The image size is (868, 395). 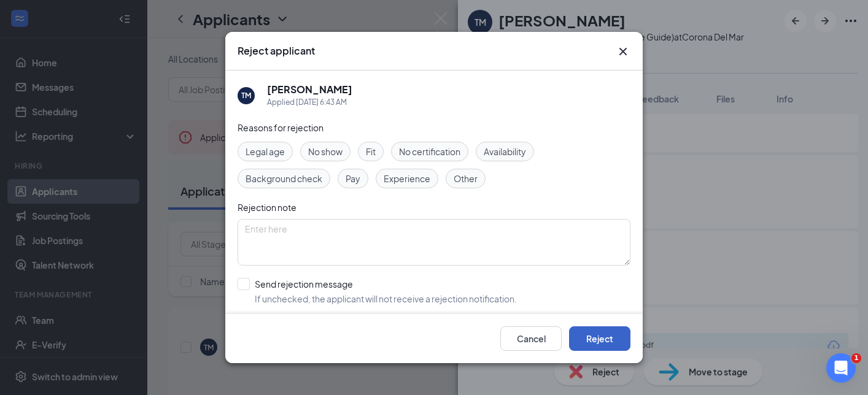 What do you see at coordinates (430, 152) in the screenshot?
I see `span: No certification` at bounding box center [430, 152].